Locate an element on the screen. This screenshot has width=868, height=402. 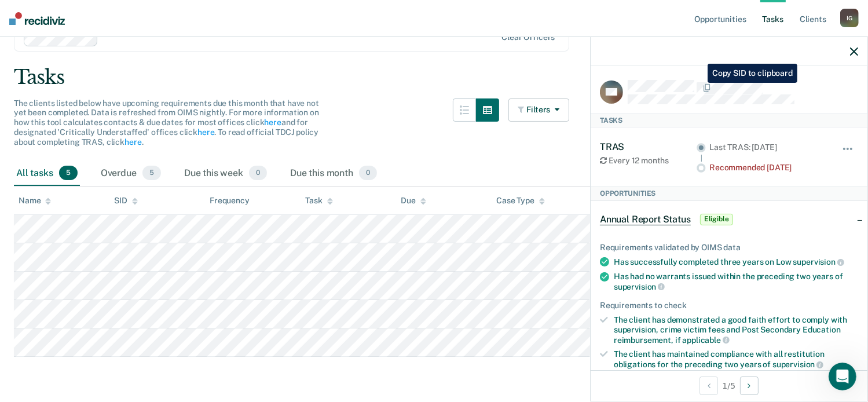
button: Filters is located at coordinates (539, 110).